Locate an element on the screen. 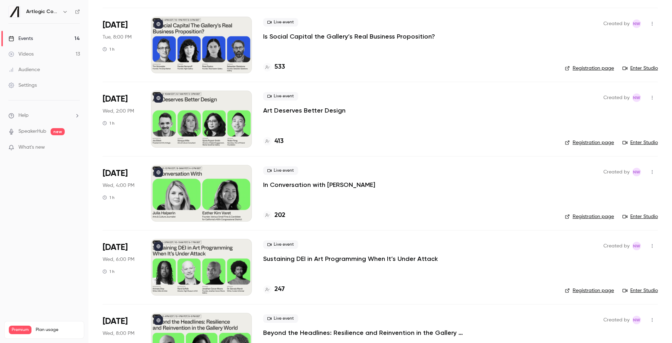 The image size is (672, 343). div: Audience is located at coordinates (24, 70).